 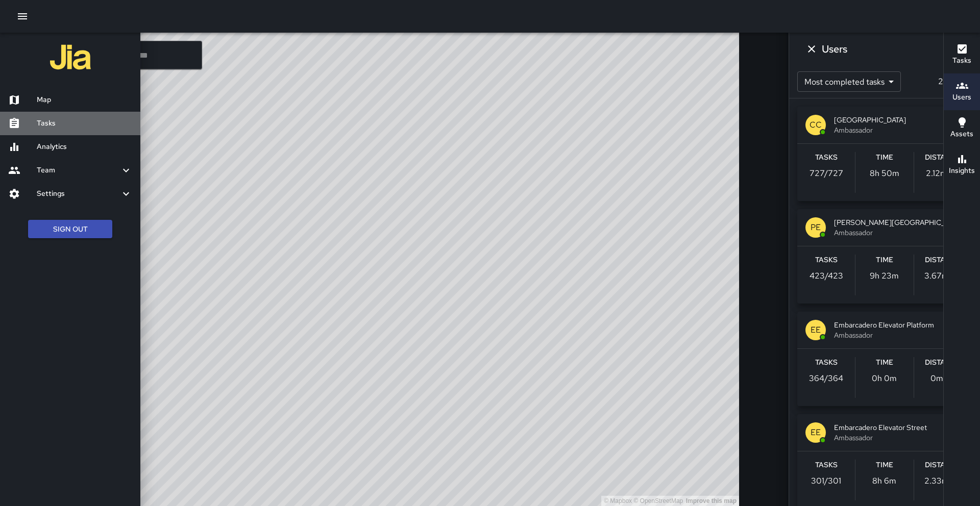 I want to click on h6: Analytics, so click(x=85, y=146).